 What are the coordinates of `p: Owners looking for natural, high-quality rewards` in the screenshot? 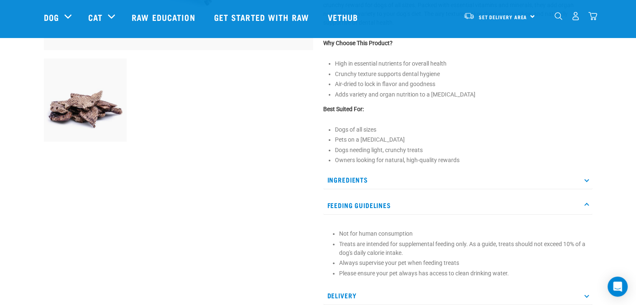 It's located at (463, 160).